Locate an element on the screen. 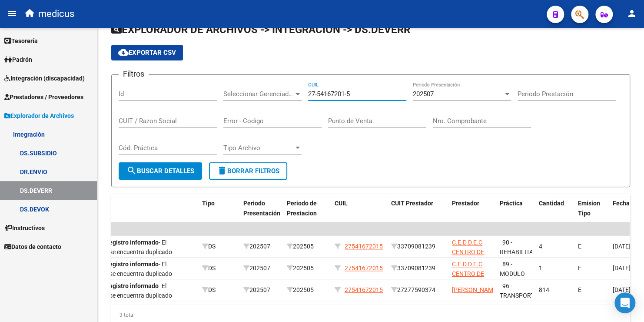 The image size is (644, 322). span: CUIT Prestador is located at coordinates (413, 204).